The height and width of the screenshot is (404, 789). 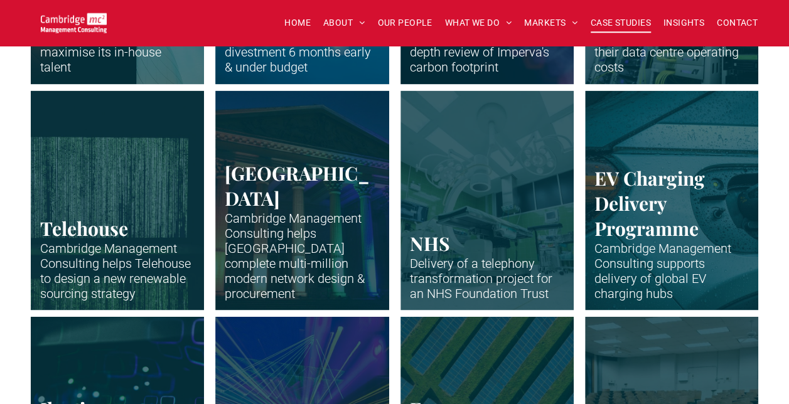 I want to click on a: Interior of hospital surgery room - green tiles and hospital equipment, so click(x=487, y=200).